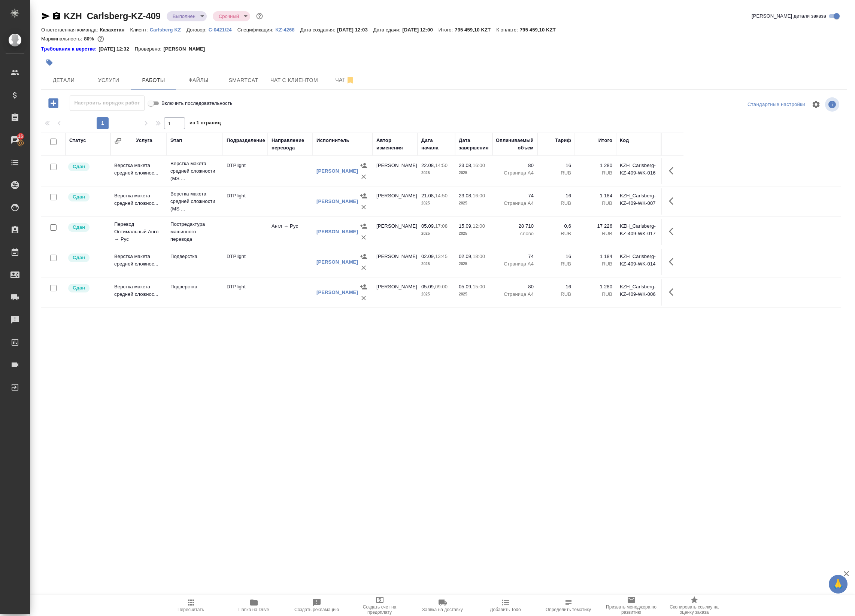 The height and width of the screenshot is (616, 855). What do you see at coordinates (246, 140) in the screenshot?
I see `div: Подразделение` at bounding box center [246, 140].